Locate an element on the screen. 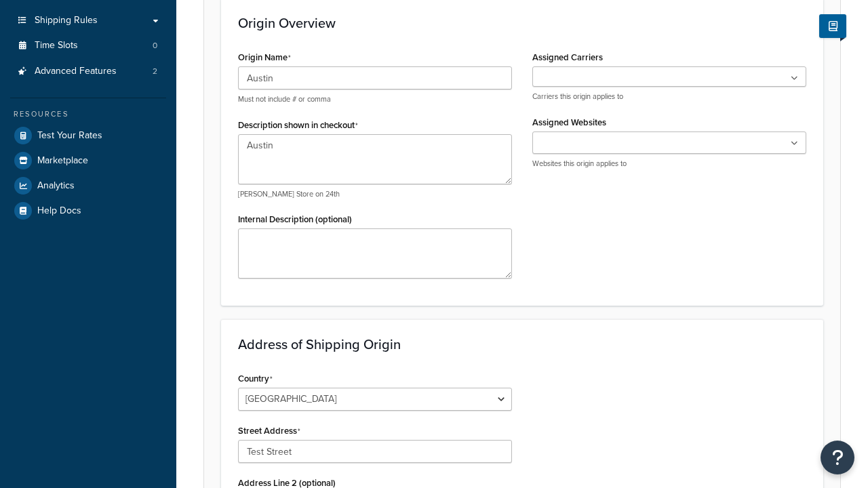 Image resolution: width=868 pixels, height=488 pixels. a: Help Docs is located at coordinates (88, 211).